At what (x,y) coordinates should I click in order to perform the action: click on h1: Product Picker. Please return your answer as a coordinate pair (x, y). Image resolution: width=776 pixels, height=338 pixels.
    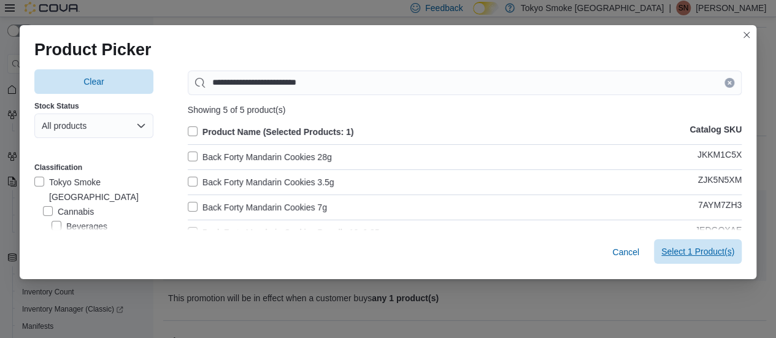
    Looking at the image, I should click on (93, 50).